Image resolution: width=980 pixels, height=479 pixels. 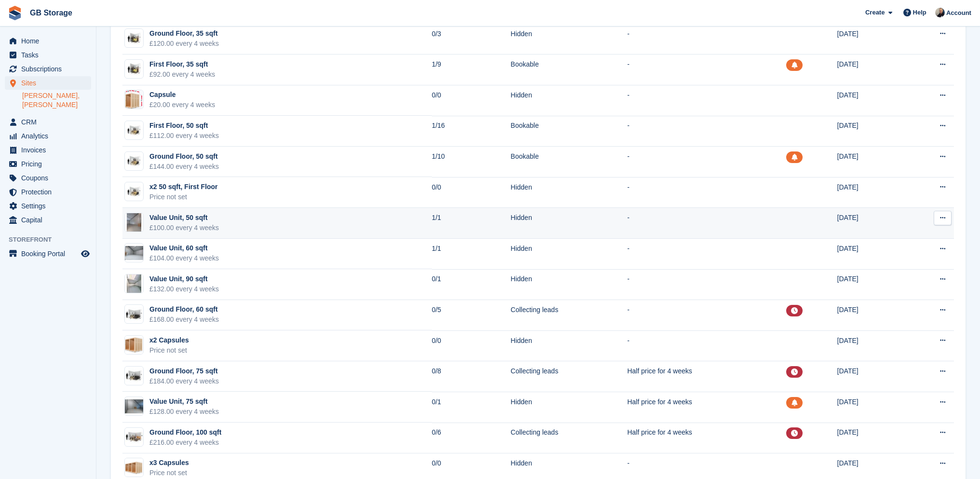 I want to click on a: GB Storage, so click(x=51, y=13).